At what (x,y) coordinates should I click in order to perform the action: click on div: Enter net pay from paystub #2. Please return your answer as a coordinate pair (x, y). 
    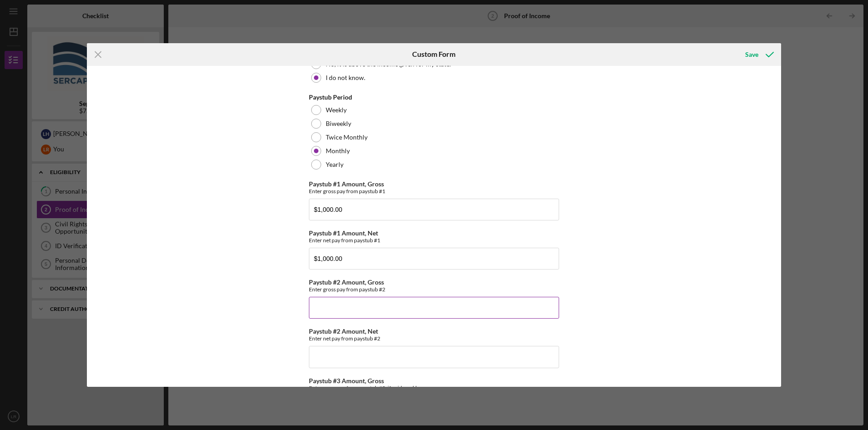
    Looking at the image, I should click on (434, 338).